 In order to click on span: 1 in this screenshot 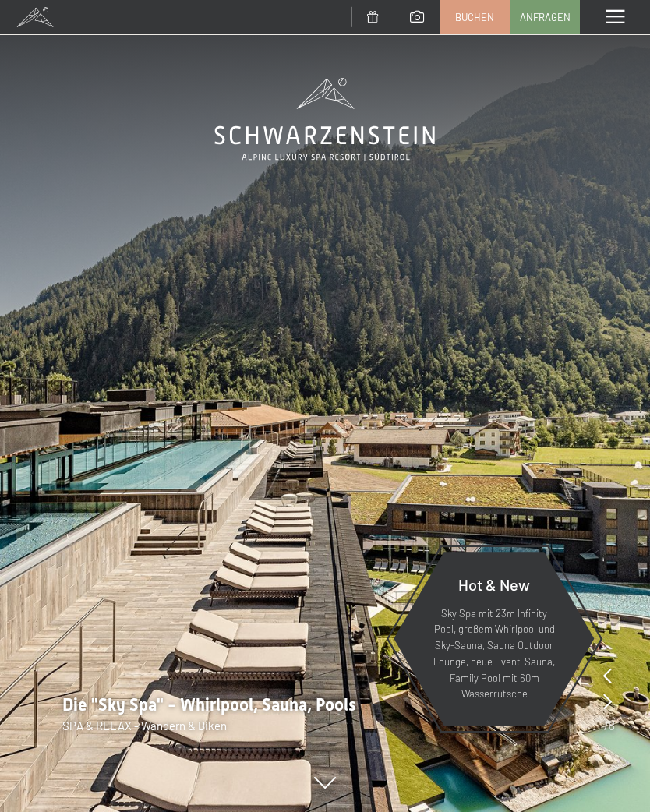, I will do `click(602, 725)`.